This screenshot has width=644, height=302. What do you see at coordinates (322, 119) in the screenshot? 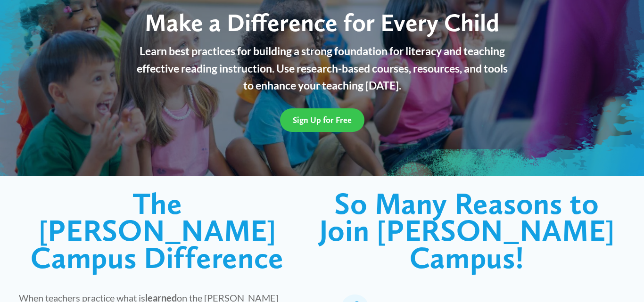
I see `span: Sign Up for Free` at bounding box center [322, 119].